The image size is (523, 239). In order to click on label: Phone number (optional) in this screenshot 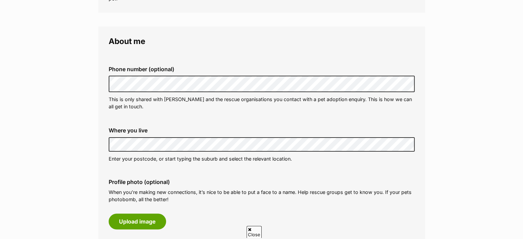, I will do `click(261, 69)`.